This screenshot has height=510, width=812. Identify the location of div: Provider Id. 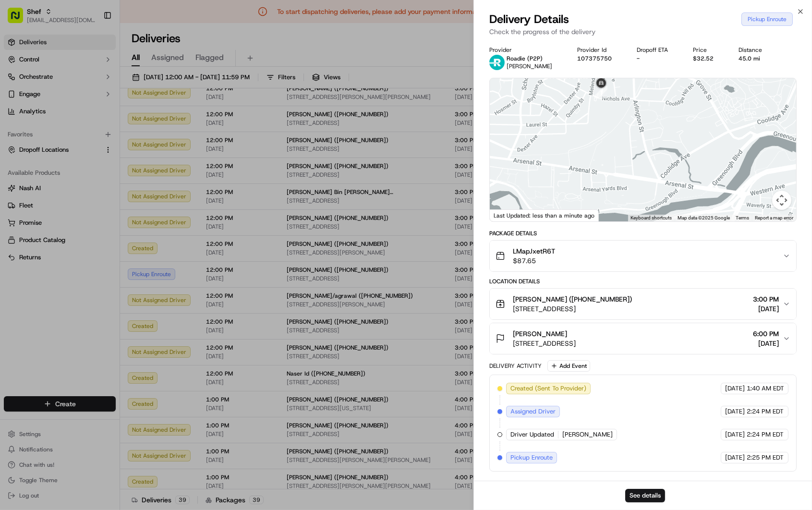
(599, 50).